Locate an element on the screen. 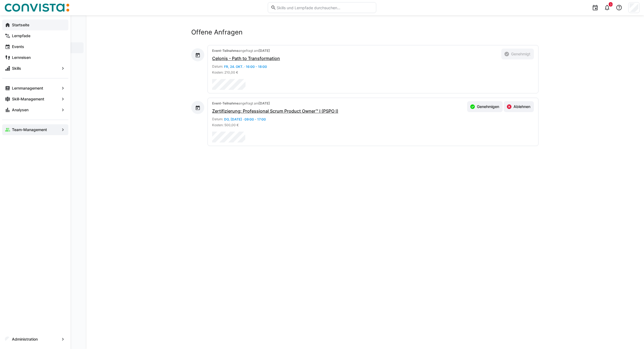 The image size is (644, 349). a: Zertifizierung: Professional Scrum Product Owner™ I (PSPO I) is located at coordinates (275, 111).